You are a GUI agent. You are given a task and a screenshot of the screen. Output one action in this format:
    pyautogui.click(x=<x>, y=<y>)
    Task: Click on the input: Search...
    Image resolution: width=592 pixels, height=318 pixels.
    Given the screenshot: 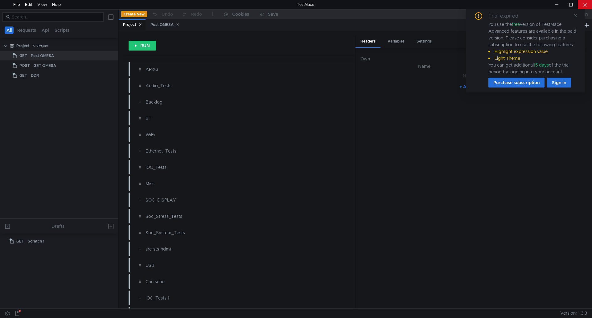 What is the action you would take?
    pyautogui.click(x=56, y=17)
    